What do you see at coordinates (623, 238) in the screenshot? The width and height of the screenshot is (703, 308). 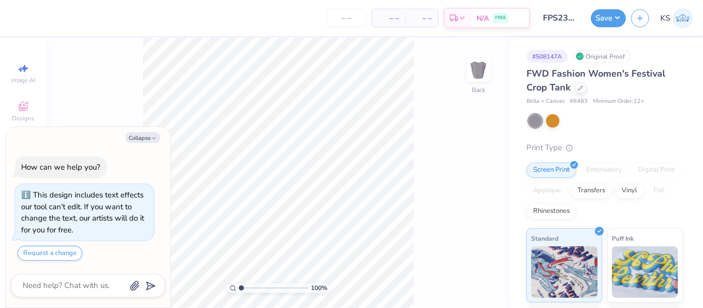 I see `span: Puff Ink` at bounding box center [623, 238].